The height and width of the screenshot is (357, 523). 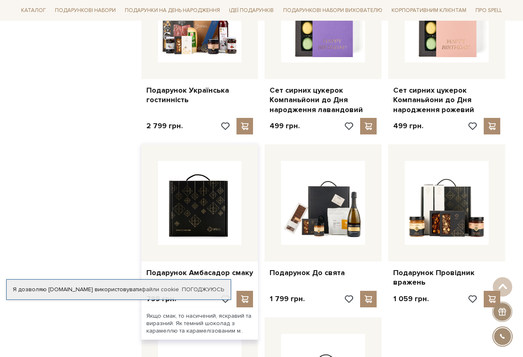 I want to click on a: Подарунок Українська гостинність, so click(x=200, y=95).